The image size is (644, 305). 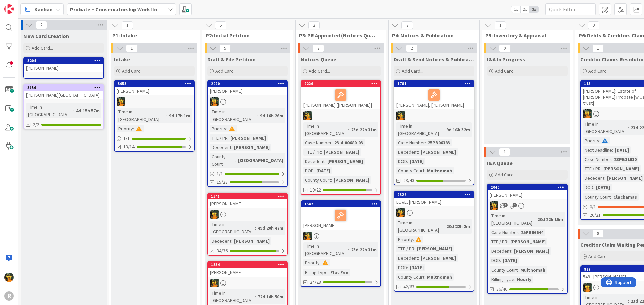 I want to click on div: 25PB06644, so click(x=532, y=233).